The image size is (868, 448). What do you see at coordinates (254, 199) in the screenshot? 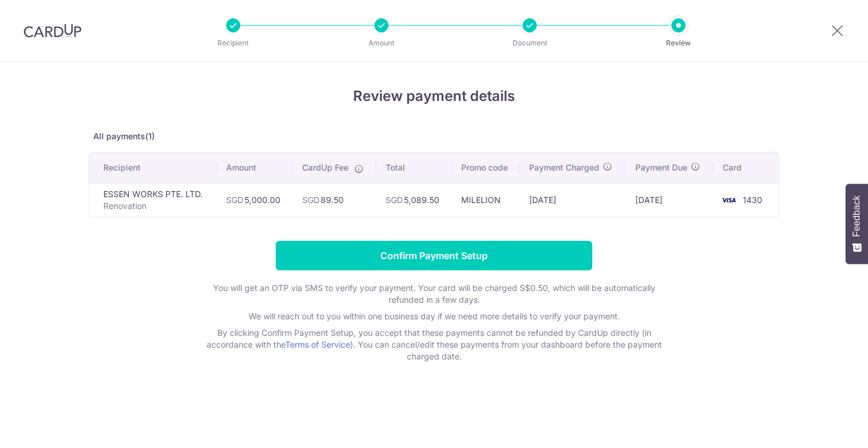
I see `td: 5,000.00` at bounding box center [254, 199].